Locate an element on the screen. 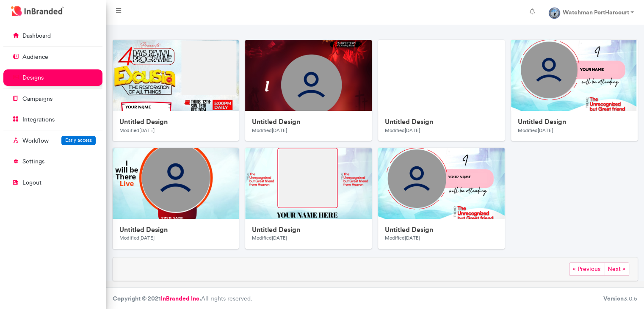  div: 3.0.5 is located at coordinates (620, 298).